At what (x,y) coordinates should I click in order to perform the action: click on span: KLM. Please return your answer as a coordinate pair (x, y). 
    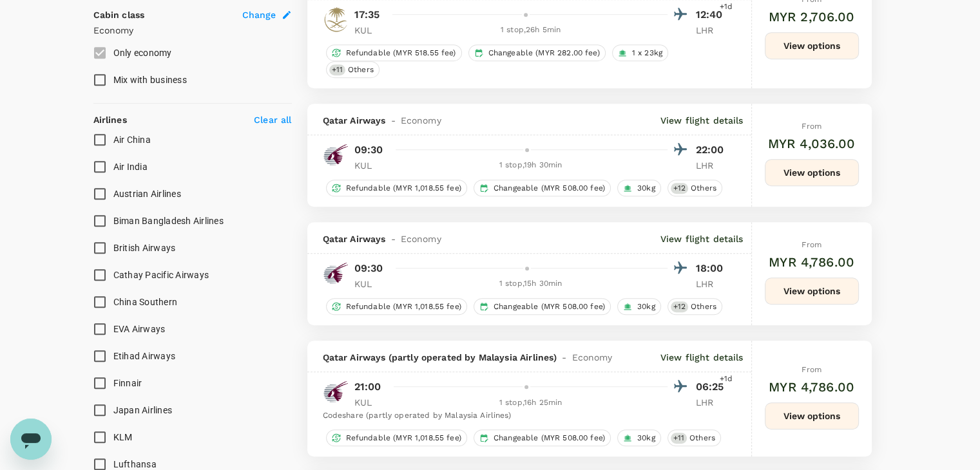
    Looking at the image, I should click on (123, 437).